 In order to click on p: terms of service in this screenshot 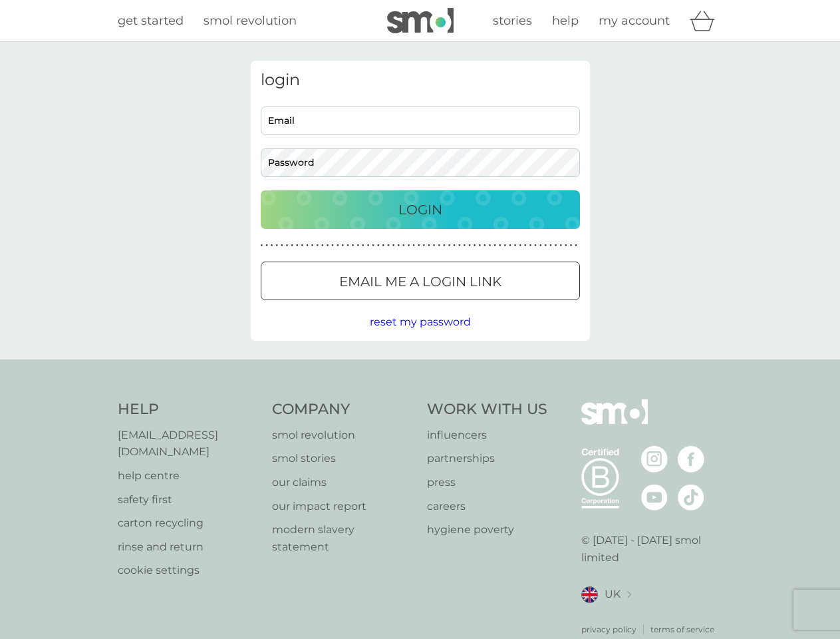, I will do `click(683, 629)`.